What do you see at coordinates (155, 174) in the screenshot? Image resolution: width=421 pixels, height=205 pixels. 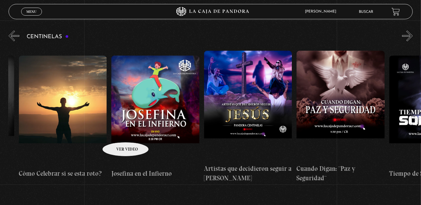 I see `h4: Josefina en el Infierno` at bounding box center [155, 174].